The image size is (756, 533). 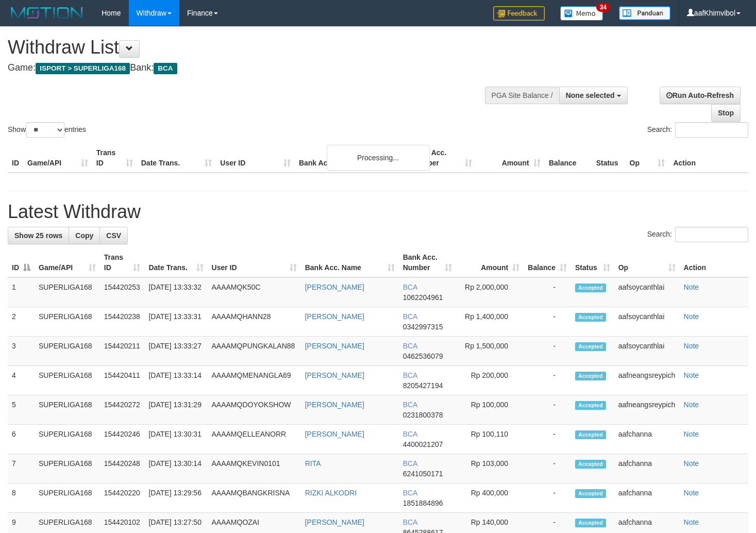 I want to click on td: 8, so click(x=21, y=498).